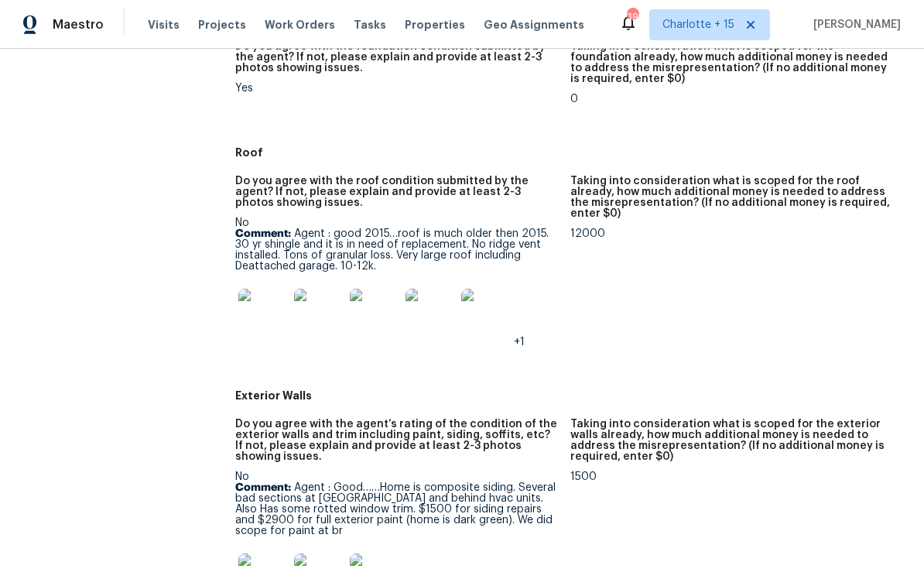 The height and width of the screenshot is (579, 924). Describe the element at coordinates (435, 25) in the screenshot. I see `span: Properties` at that location.